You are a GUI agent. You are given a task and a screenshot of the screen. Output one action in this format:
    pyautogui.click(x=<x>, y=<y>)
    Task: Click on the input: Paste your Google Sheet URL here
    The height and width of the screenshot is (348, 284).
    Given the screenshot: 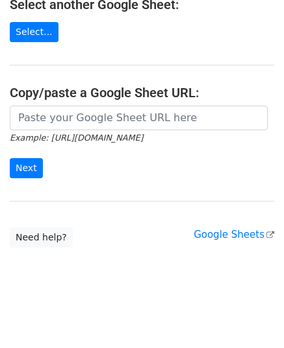 What is the action you would take?
    pyautogui.click(x=138, y=118)
    